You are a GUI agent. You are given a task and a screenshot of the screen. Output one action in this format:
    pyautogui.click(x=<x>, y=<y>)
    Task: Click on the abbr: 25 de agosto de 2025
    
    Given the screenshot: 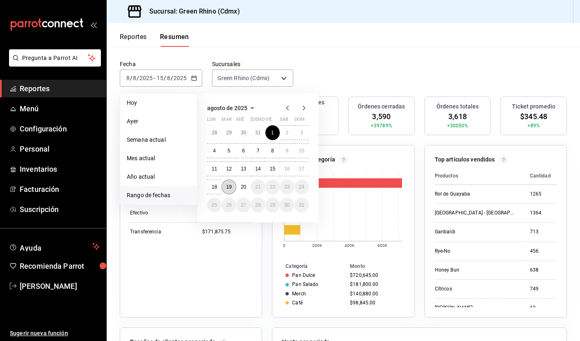 What is the action you would take?
    pyautogui.click(x=214, y=205)
    